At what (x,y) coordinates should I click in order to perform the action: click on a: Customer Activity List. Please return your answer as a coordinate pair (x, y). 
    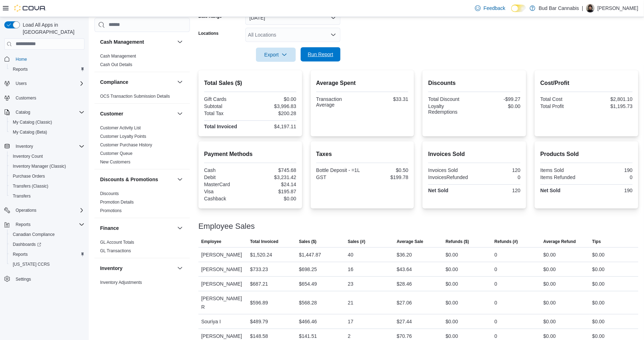
    Looking at the image, I should click on (120, 128).